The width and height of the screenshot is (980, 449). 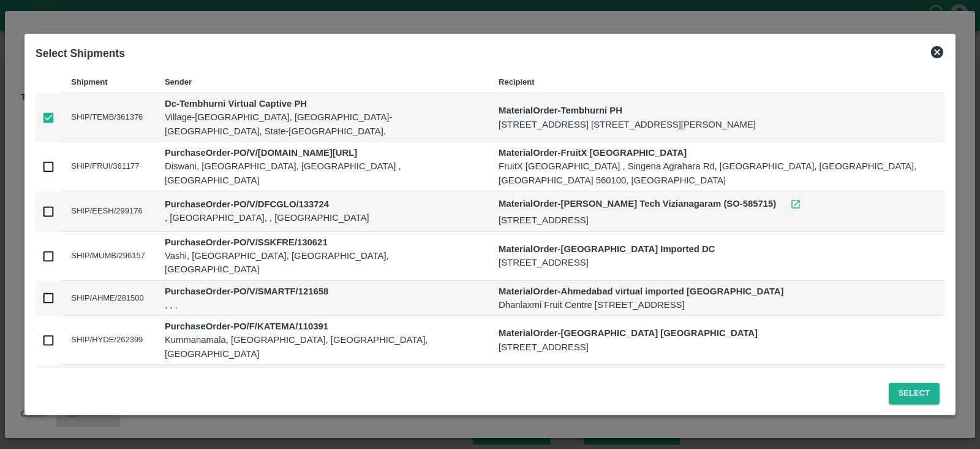 What do you see at coordinates (915, 393) in the screenshot?
I see `button: Select` at bounding box center [915, 393].